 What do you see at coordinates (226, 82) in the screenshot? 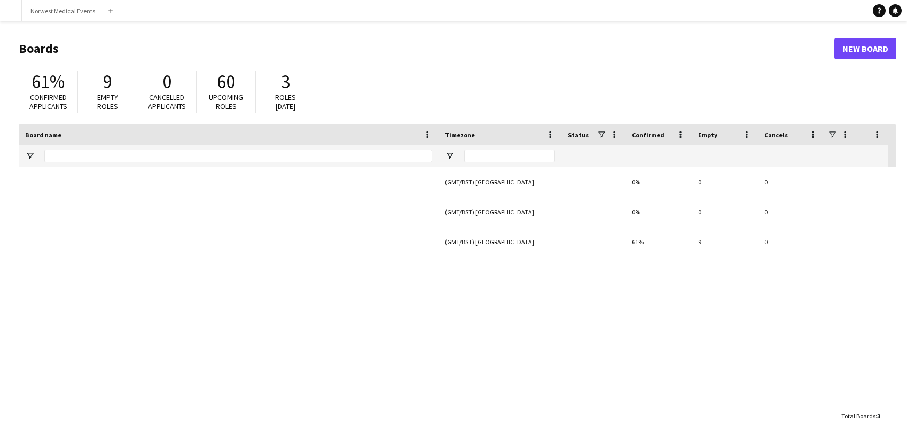
I see `span: 60` at bounding box center [226, 82].